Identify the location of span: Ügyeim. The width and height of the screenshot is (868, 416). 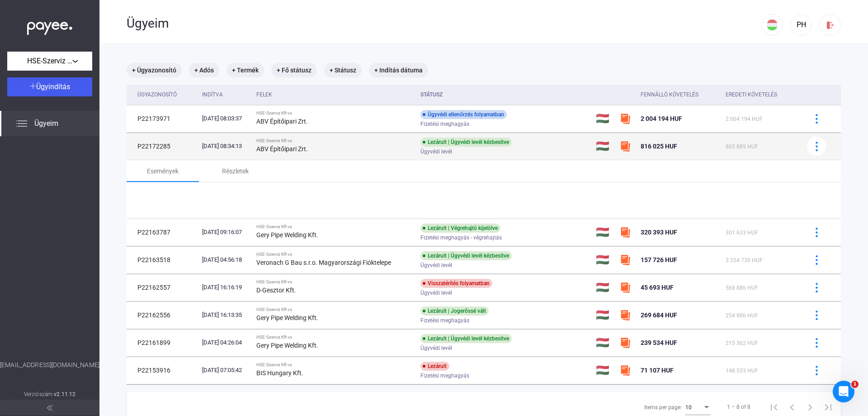
(46, 123).